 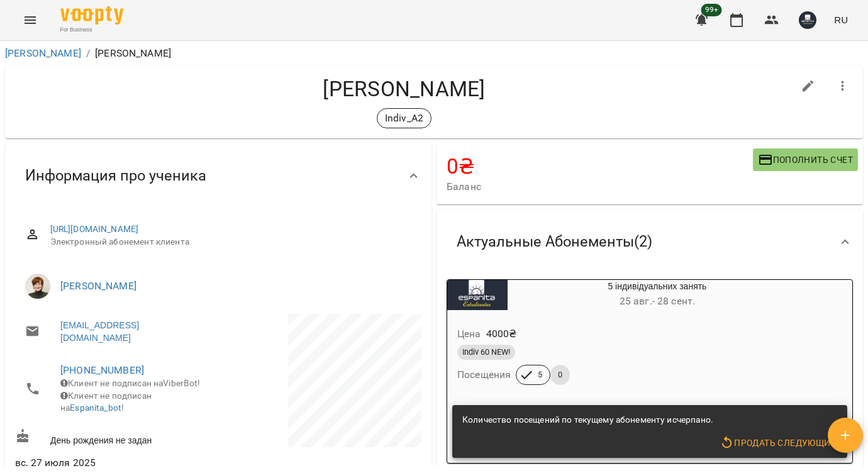 I want to click on div: Количество посещений по текущему абонементу исчерпано., so click(x=587, y=420).